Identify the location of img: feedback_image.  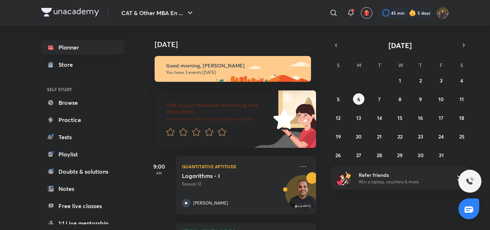
(282, 119).